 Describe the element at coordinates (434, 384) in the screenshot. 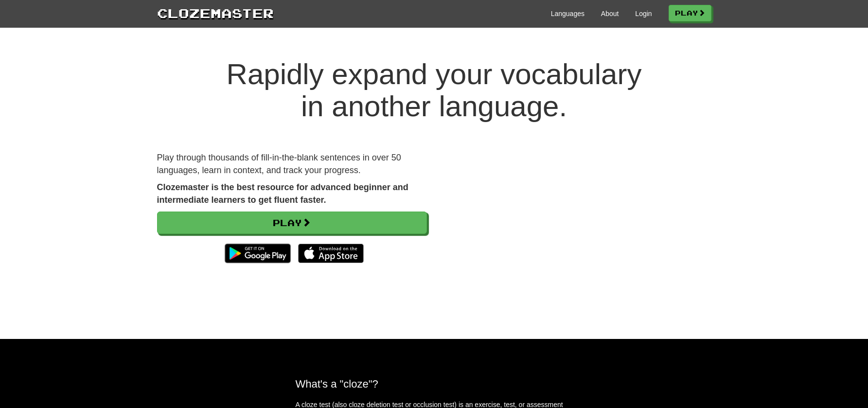

I see `h2: What's a "cloze"?` at that location.